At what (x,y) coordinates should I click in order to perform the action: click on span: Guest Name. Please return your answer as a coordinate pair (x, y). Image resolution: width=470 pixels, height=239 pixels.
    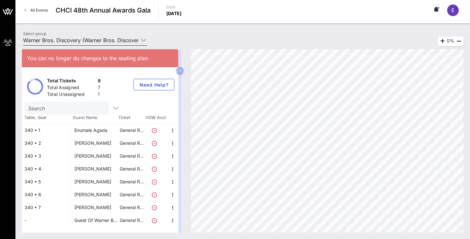
    Looking at the image, I should click on (94, 118).